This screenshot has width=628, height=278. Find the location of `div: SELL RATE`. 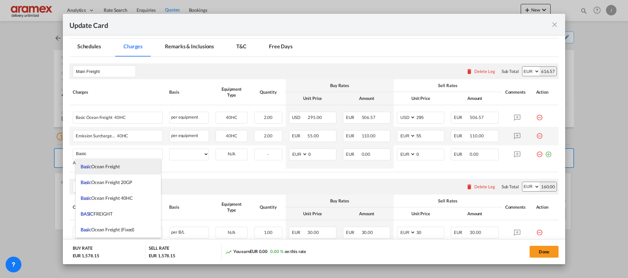

div: SELL RATE is located at coordinates (159, 249).